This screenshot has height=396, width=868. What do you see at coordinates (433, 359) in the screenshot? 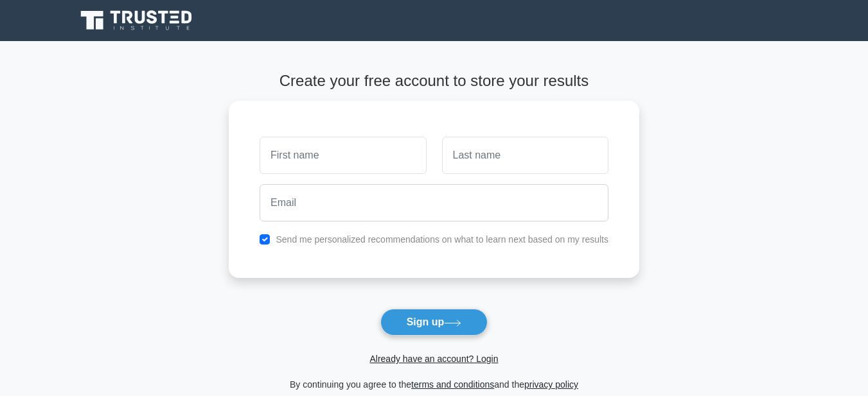
I see `a: Already have an account? Login` at bounding box center [433, 359].